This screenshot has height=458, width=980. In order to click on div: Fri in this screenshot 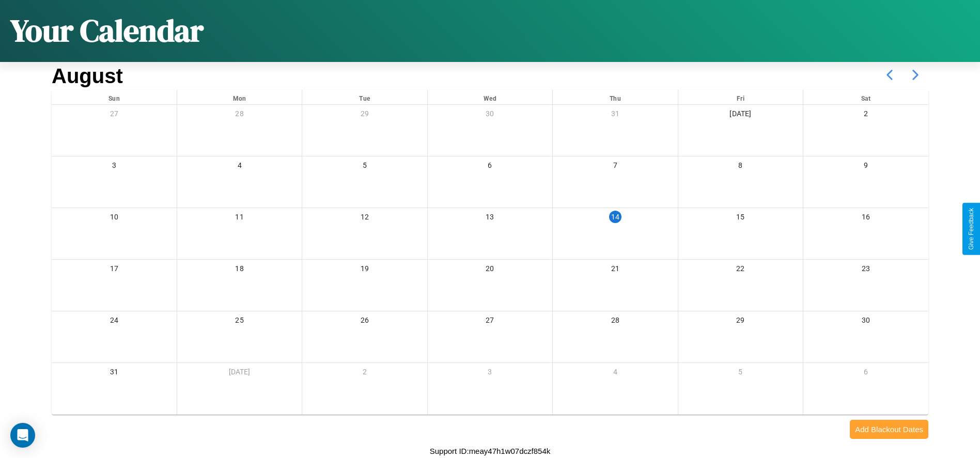, I will do `click(741, 97)`.